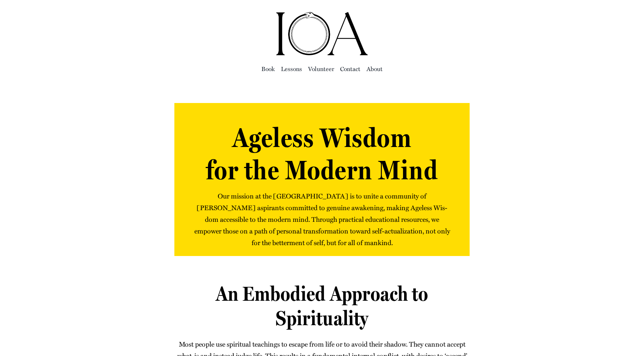 Image resolution: width=644 pixels, height=356 pixels. I want to click on nav: Main, so click(322, 69).